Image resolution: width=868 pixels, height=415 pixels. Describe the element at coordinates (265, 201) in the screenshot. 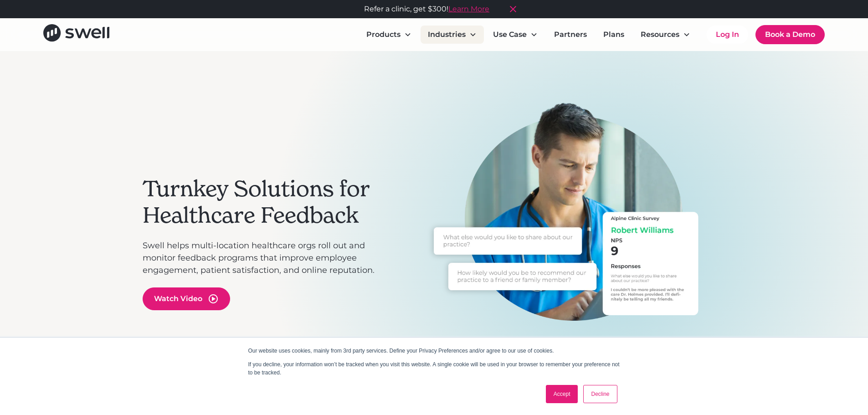

I see `h2: Turnkey Solutions for Healthcare Feedback` at that location.